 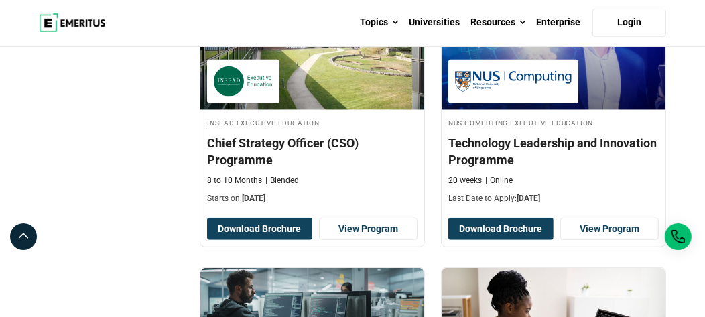 What do you see at coordinates (629, 23) in the screenshot?
I see `a: Login` at bounding box center [629, 23].